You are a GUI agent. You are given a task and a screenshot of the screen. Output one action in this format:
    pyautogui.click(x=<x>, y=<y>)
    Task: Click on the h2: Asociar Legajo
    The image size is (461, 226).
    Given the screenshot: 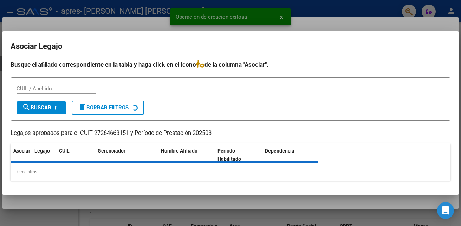 What is the action you would take?
    pyautogui.click(x=230, y=46)
    